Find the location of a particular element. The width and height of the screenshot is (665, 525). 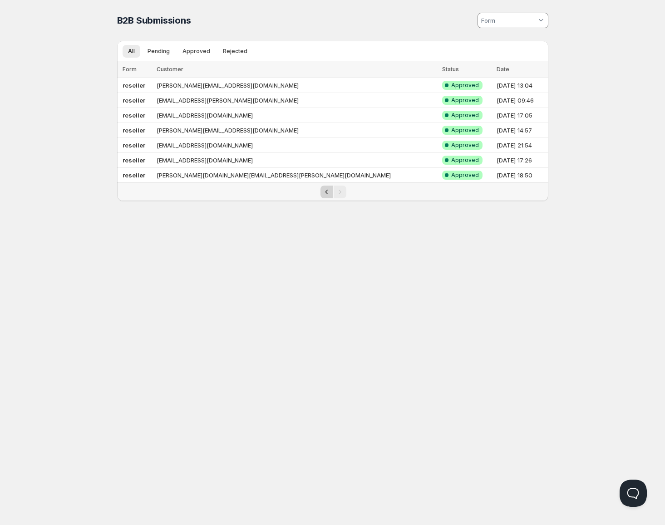

span: Pending is located at coordinates (158, 51).